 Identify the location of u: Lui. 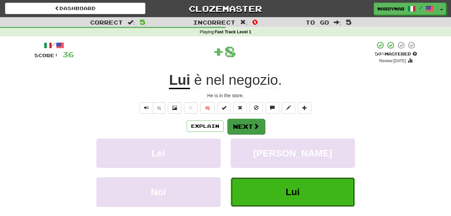
(179, 80).